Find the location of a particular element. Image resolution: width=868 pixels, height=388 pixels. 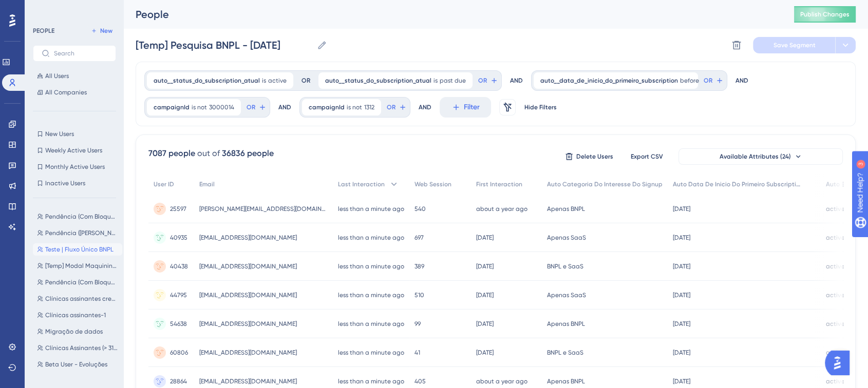

span: 540 is located at coordinates (420, 209).